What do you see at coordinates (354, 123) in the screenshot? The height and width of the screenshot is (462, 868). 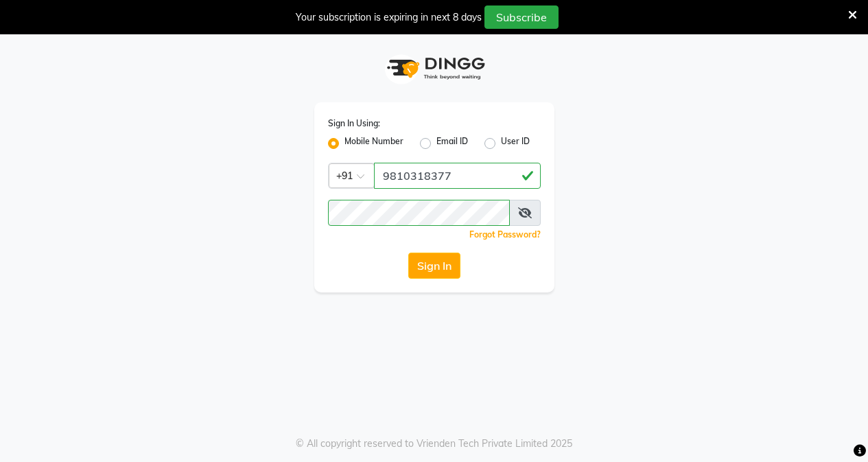 I see `label: Sign In Using:` at bounding box center [354, 123].